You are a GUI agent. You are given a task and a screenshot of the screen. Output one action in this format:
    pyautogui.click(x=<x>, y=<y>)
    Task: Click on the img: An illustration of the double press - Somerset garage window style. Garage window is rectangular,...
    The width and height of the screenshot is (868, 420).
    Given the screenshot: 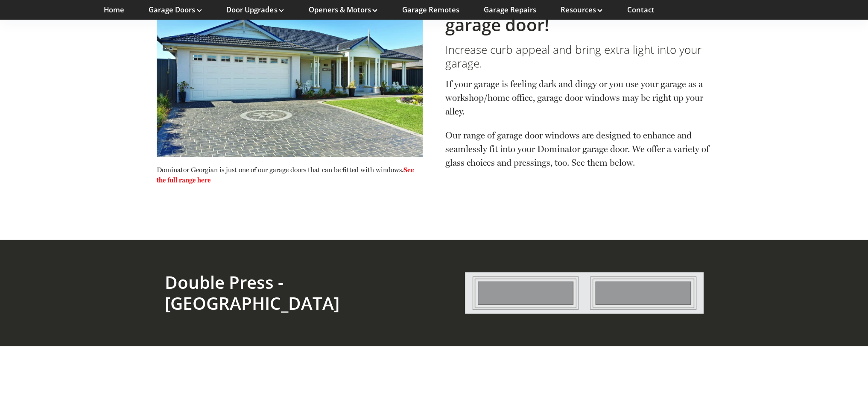 What is the action you would take?
    pyautogui.click(x=584, y=293)
    